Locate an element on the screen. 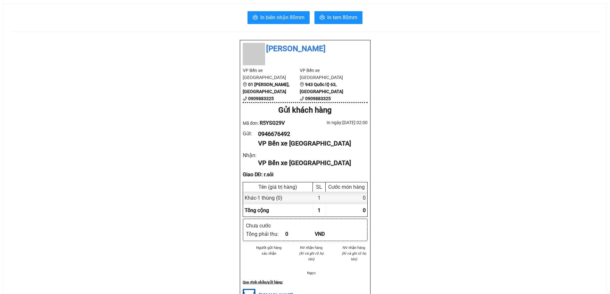  span: Tổng cộng is located at coordinates (257, 210).